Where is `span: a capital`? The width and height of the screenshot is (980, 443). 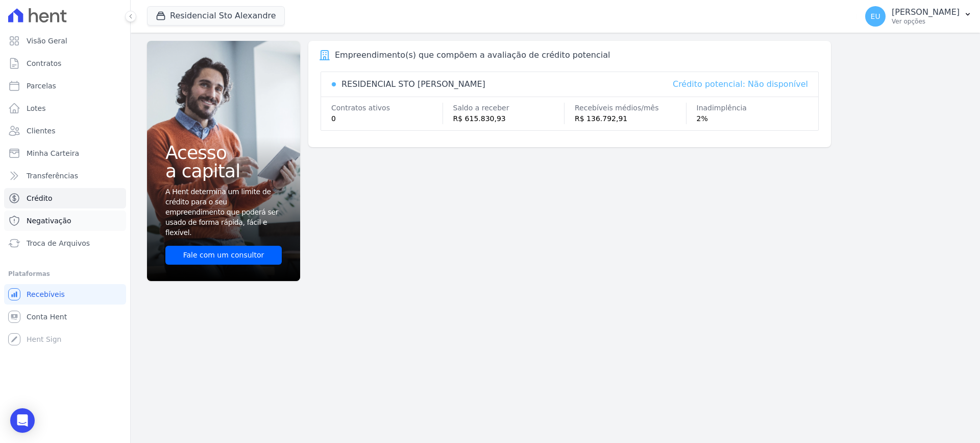
span: a capital is located at coordinates (223, 171).